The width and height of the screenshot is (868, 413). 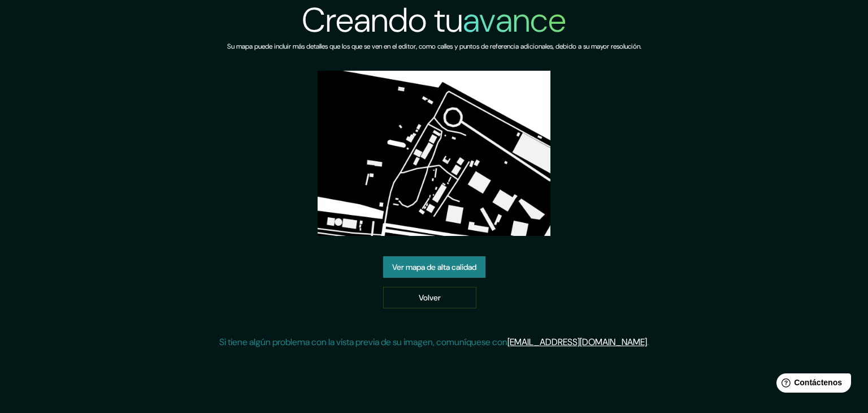 What do you see at coordinates (429, 297) in the screenshot?
I see `a: Volver` at bounding box center [429, 297].